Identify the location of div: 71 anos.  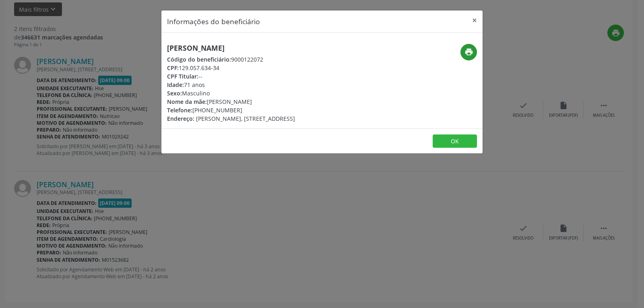
(231, 84).